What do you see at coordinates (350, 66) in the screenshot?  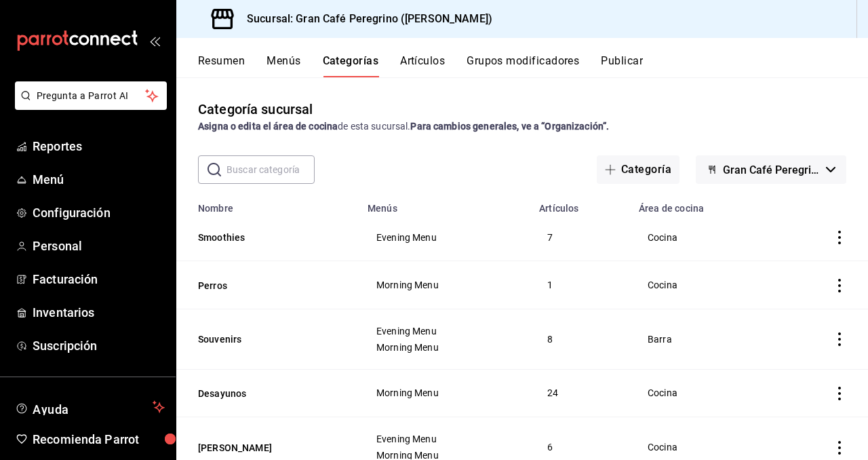 I see `button: Categorías` at bounding box center [350, 66].